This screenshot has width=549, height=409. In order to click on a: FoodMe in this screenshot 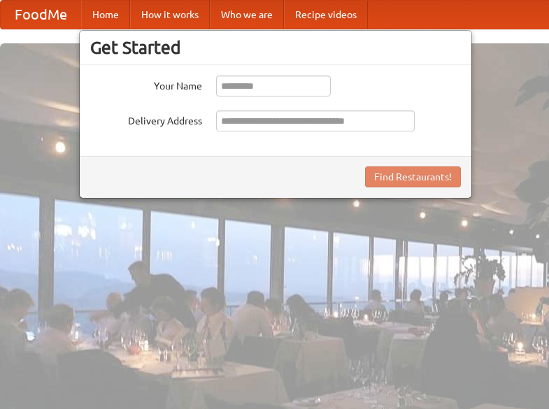, I will do `click(41, 15)`.